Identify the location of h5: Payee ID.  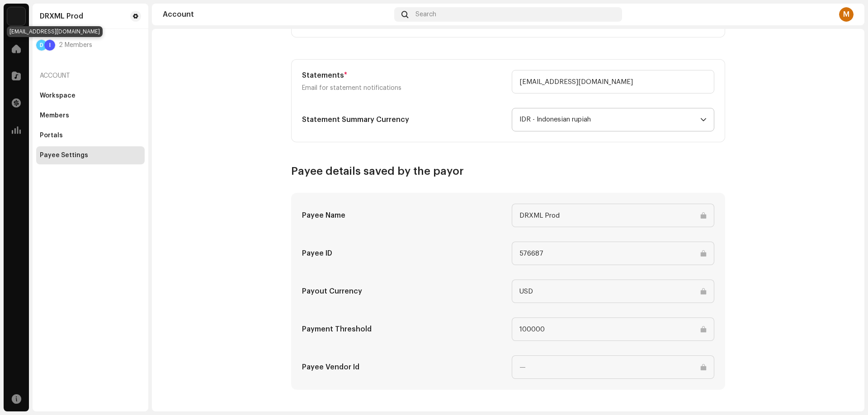
(403, 253).